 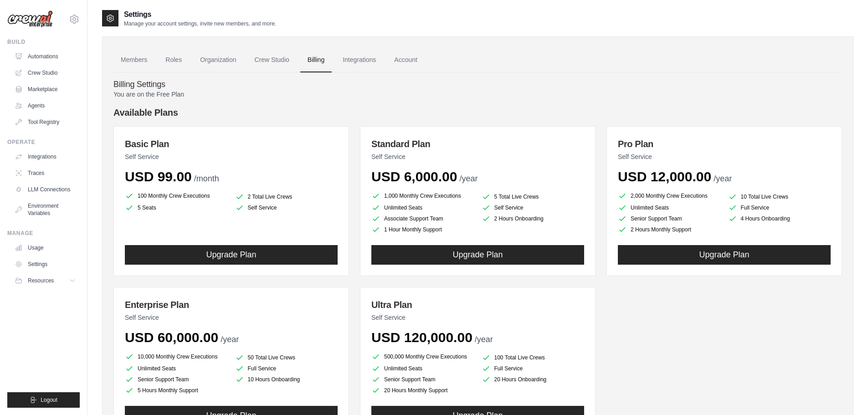 I want to click on h3: Basic Plan, so click(x=231, y=144).